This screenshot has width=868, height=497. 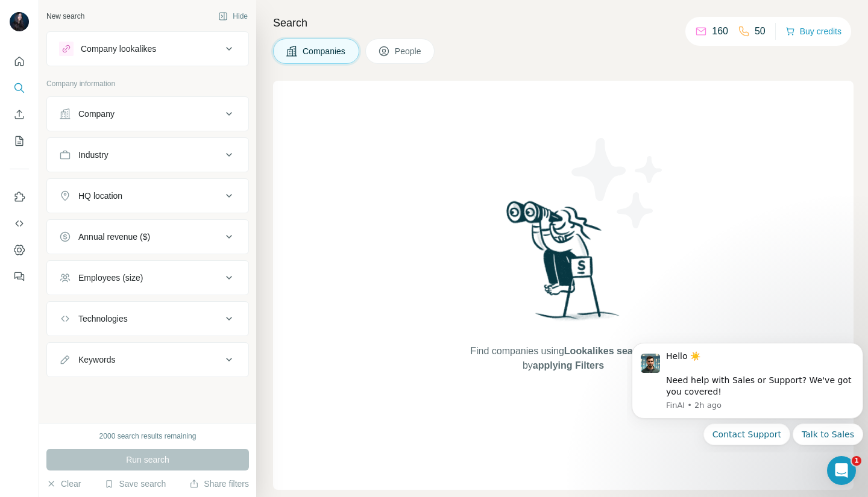 What do you see at coordinates (96, 114) in the screenshot?
I see `div: Company` at bounding box center [96, 114].